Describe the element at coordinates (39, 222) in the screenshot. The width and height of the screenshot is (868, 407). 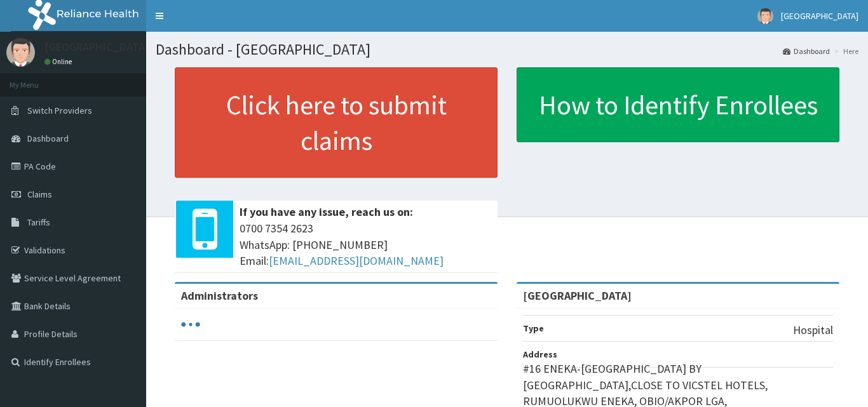
I see `span: Tariffs` at that location.